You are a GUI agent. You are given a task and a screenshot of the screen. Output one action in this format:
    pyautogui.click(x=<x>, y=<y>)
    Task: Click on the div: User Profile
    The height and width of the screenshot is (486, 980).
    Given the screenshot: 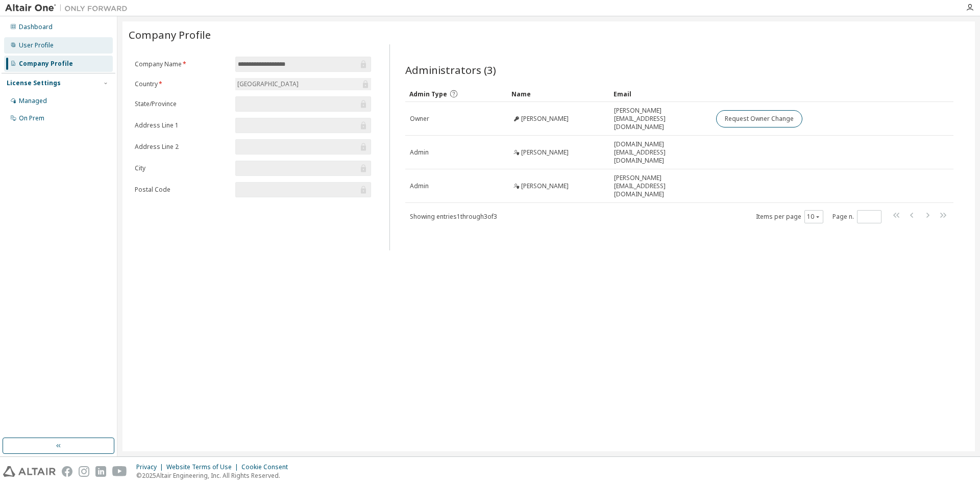 What is the action you would take?
    pyautogui.click(x=36, y=45)
    